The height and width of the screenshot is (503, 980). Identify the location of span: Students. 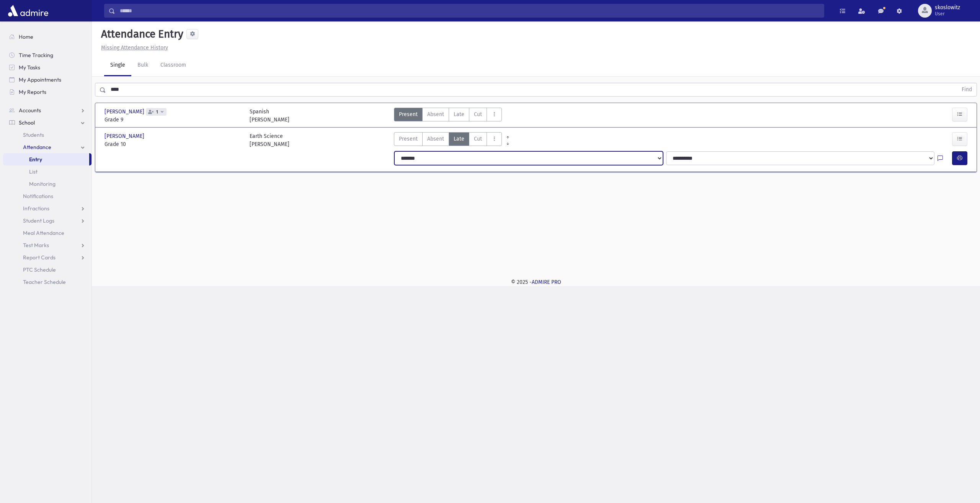
(33, 135).